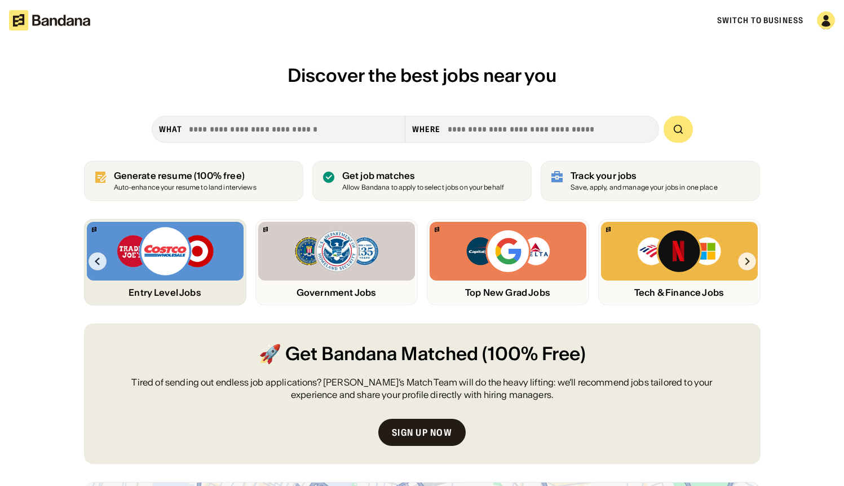  Describe the element at coordinates (760, 20) in the screenshot. I see `span: Switch to Business` at that location.